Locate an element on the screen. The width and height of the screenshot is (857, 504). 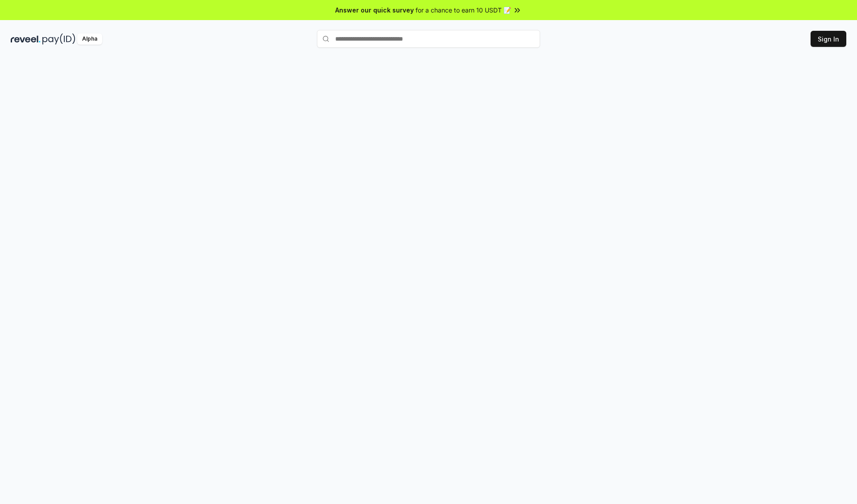
img: pay_id is located at coordinates (59, 39).